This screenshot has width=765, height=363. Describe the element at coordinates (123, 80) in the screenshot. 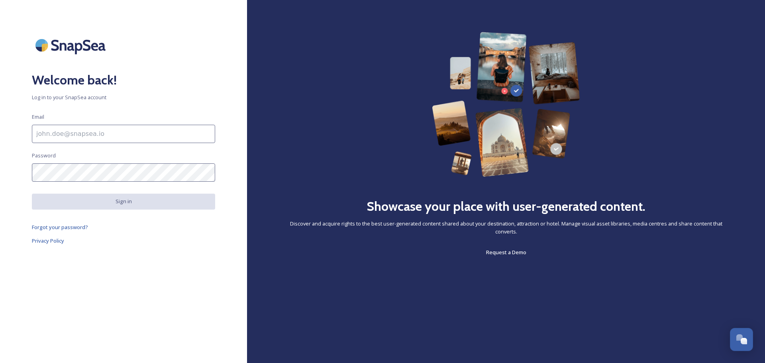

I see `h2: Welcome back!` at that location.